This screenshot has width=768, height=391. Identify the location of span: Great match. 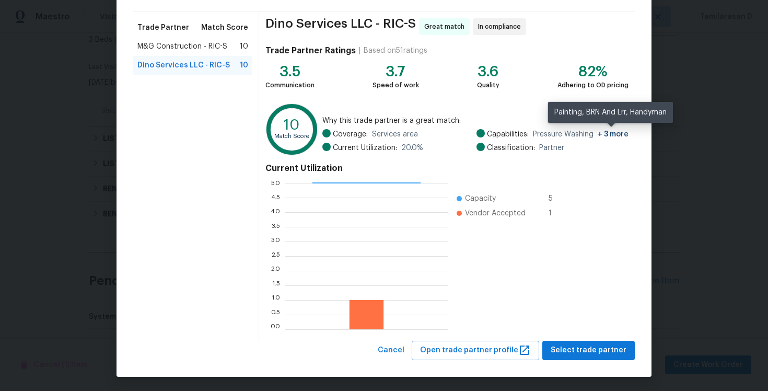
(446, 27).